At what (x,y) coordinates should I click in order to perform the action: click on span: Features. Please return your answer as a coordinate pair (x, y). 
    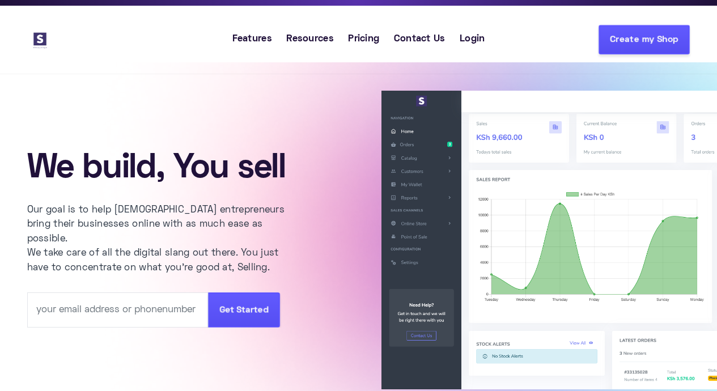
    Looking at the image, I should click on (252, 40).